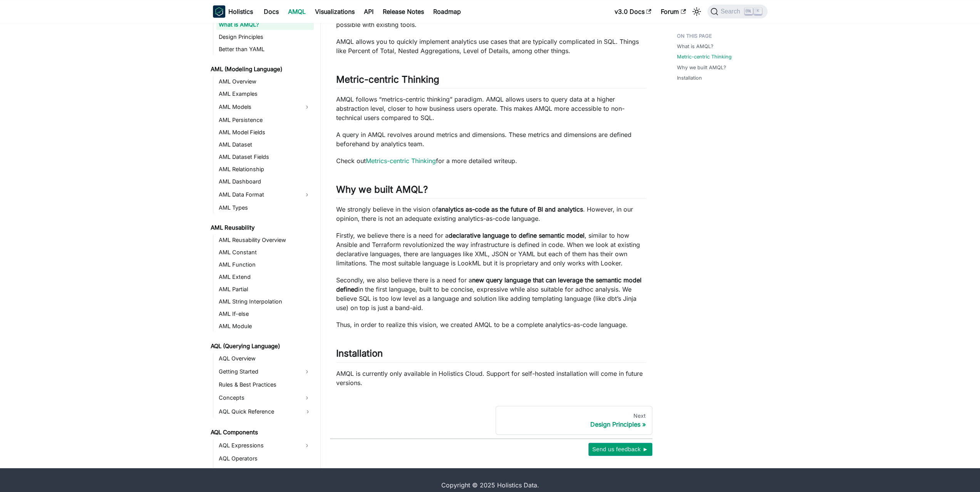 The image size is (980, 492). I want to click on span: Send us feedback ►, so click(620, 449).